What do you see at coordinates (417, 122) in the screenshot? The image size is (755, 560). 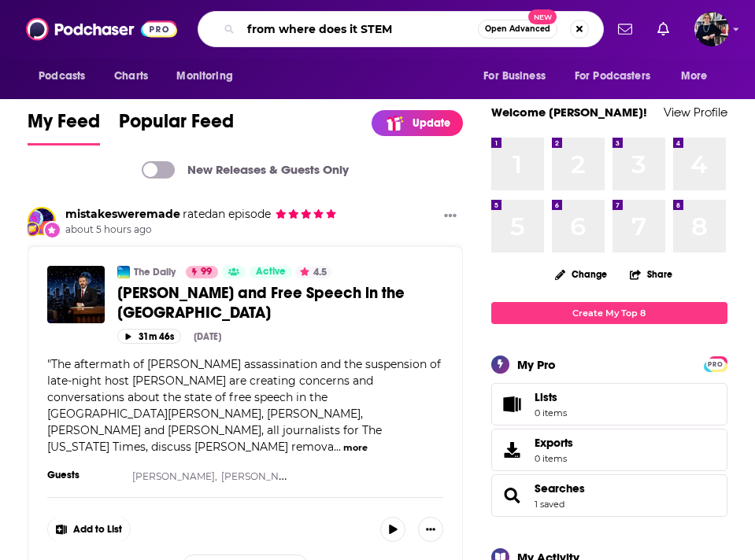 I see `a: Update` at bounding box center [417, 122].